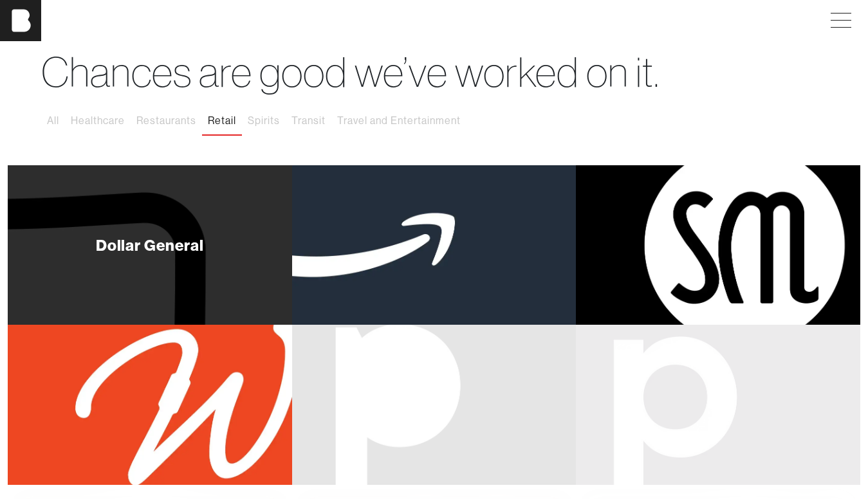  Describe the element at coordinates (98, 121) in the screenshot. I see `button: Healthcare` at that location.